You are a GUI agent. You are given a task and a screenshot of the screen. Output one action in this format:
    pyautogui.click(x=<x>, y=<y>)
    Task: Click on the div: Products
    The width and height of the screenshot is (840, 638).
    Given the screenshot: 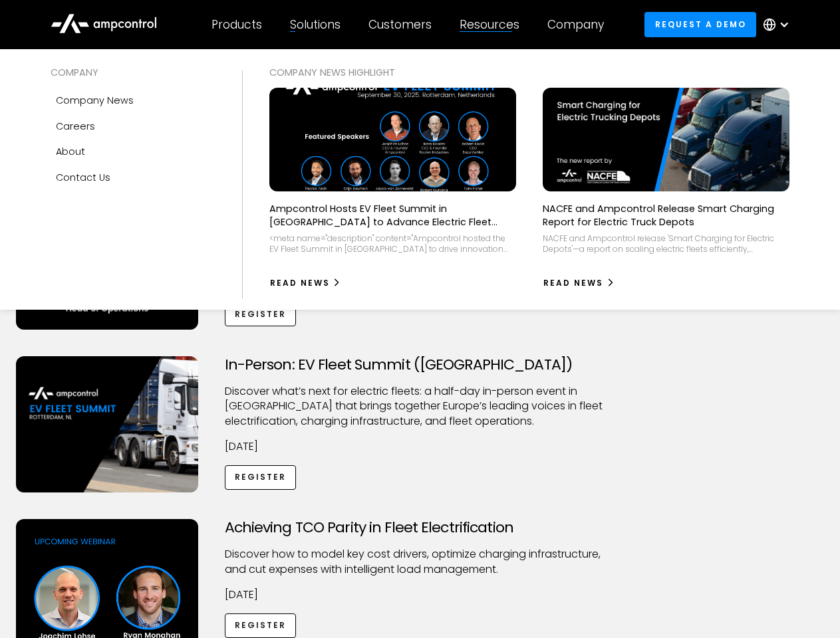 What is the action you would take?
    pyautogui.click(x=237, y=24)
    